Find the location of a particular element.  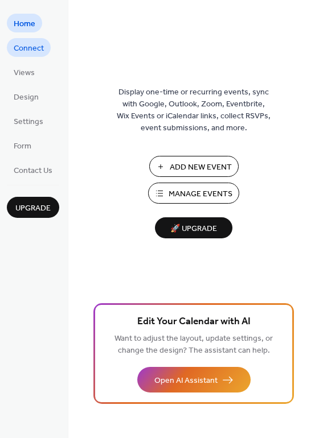

span: Contact Us is located at coordinates (33, 171).